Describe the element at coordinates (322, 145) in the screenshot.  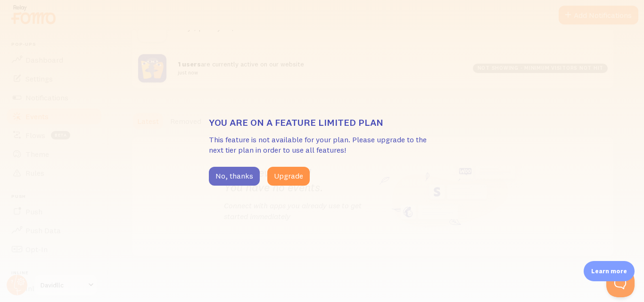
I see `p: This feature is not available for your plan. Please upgrade to the next tier plan in order to use...` at that location.